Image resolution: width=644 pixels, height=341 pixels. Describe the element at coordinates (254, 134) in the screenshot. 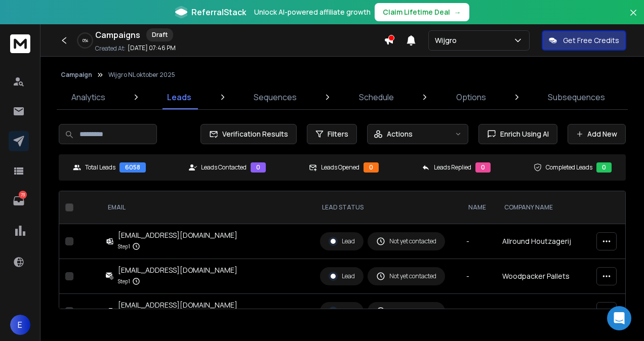

I see `span: Verification Results` at that location.